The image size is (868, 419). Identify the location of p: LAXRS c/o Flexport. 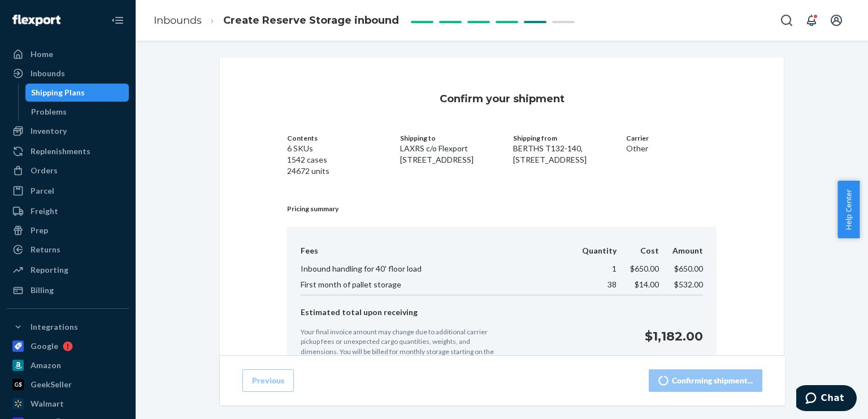
(445, 148).